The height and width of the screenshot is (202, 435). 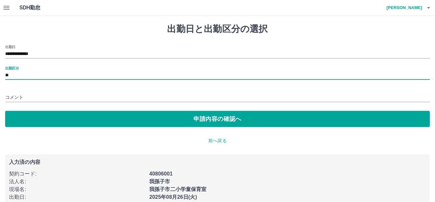 I want to click on b: 2025年08月26日(火), so click(x=173, y=197).